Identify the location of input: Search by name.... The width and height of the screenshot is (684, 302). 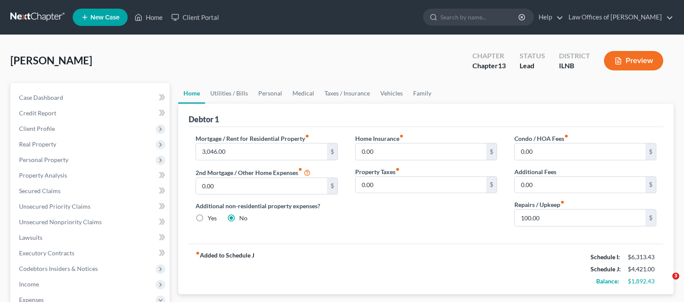
(480, 17).